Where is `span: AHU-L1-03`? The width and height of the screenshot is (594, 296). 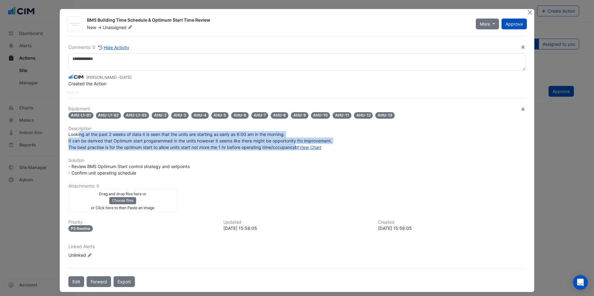
span: AHU-L1-03 is located at coordinates (136, 115).